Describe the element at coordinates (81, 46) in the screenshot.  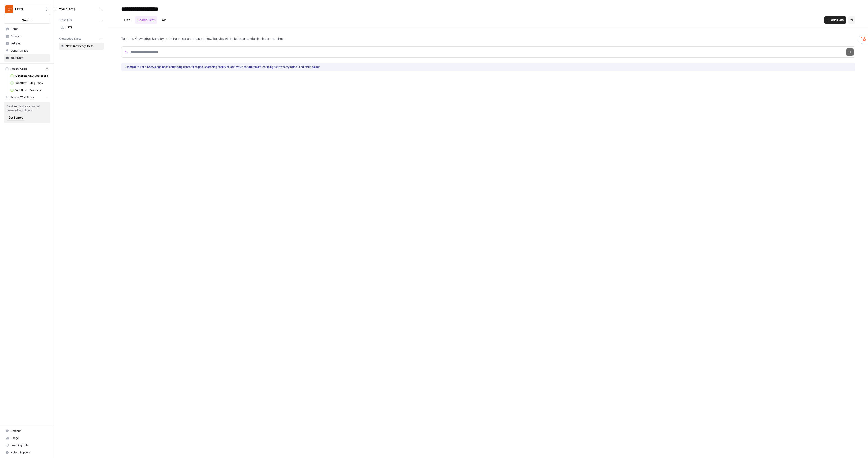
I see `a: New Knowledge Base` at that location.